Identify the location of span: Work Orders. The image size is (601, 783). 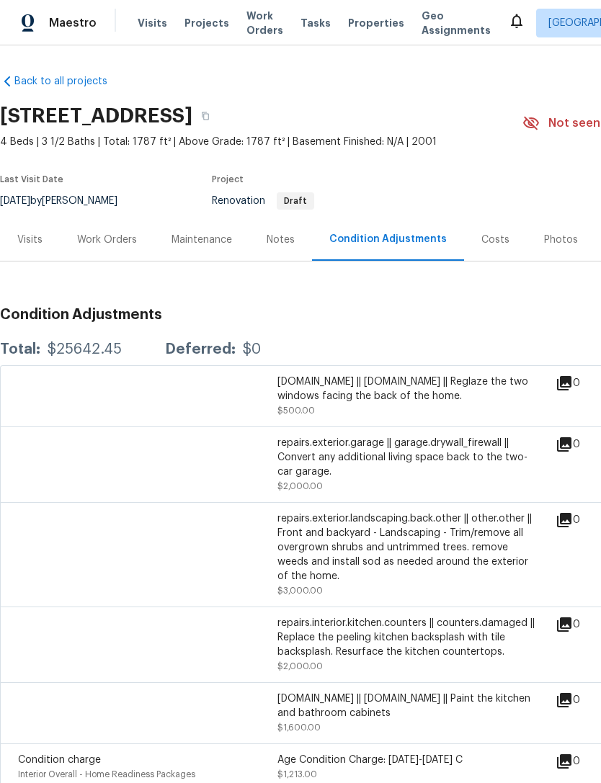
(264, 23).